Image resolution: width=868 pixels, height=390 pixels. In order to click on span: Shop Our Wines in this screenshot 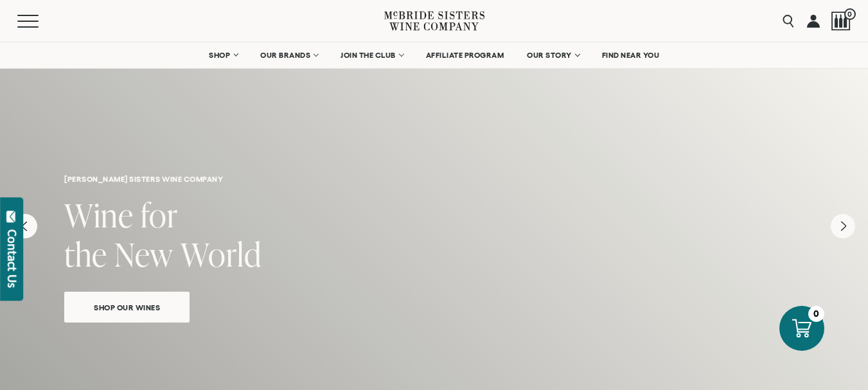, I will do `click(126, 307)`.